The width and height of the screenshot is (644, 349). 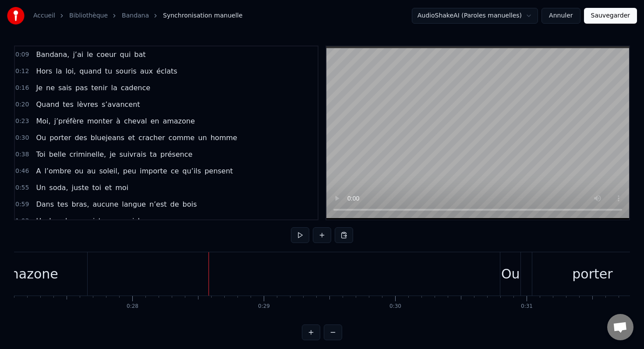 What do you see at coordinates (99, 88) in the screenshot?
I see `span: tenir` at bounding box center [99, 88].